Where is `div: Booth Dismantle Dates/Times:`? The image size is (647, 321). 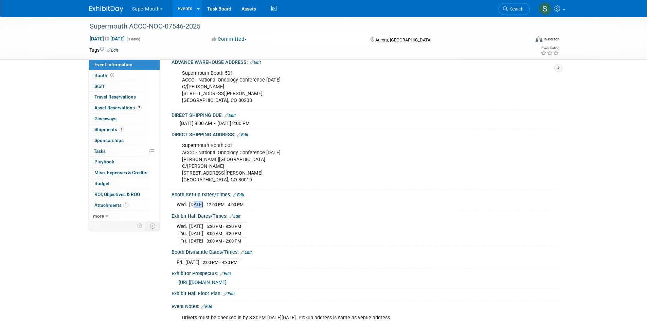 div: Booth Dismantle Dates/Times: is located at coordinates (365, 251).